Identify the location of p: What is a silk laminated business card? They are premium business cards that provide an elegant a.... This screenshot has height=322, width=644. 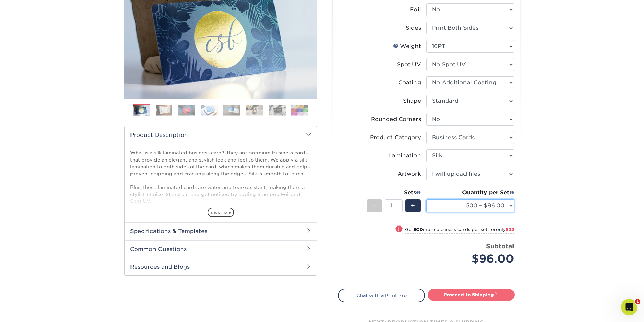
(221, 204).